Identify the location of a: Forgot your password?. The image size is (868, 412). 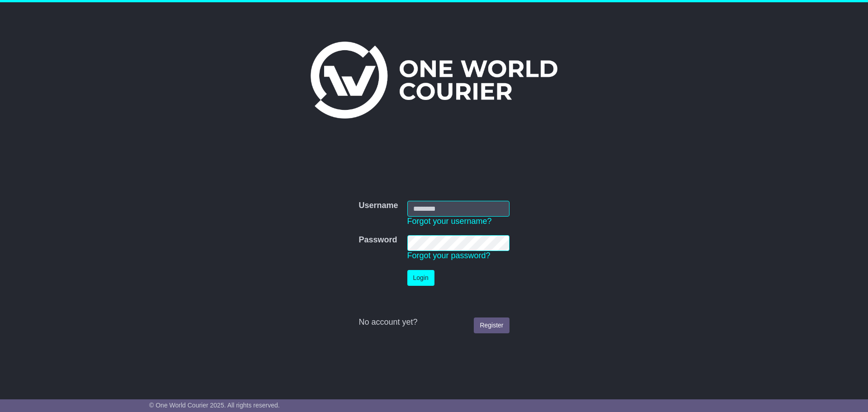
(449, 255).